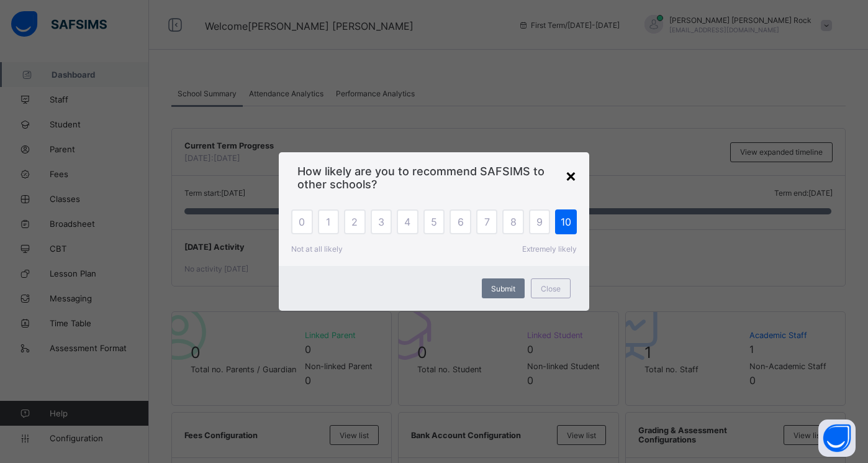 Image resolution: width=868 pixels, height=463 pixels. Describe the element at coordinates (354, 222) in the screenshot. I see `span: 2` at that location.